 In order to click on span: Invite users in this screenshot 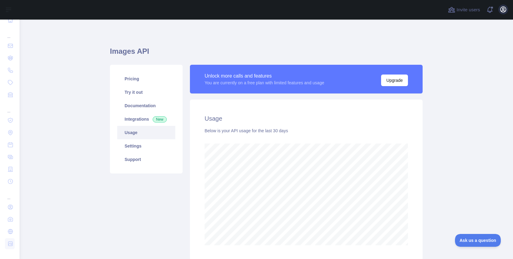, I will do `click(468, 10)`.